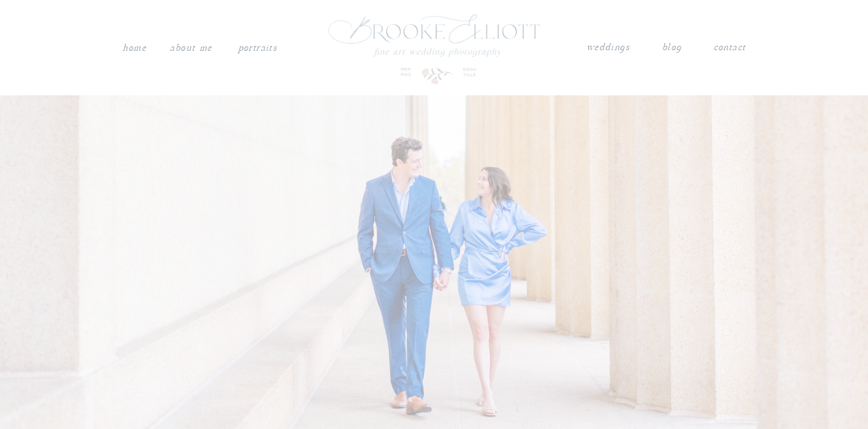  Describe the element at coordinates (730, 46) in the screenshot. I see `a: contact` at that location.